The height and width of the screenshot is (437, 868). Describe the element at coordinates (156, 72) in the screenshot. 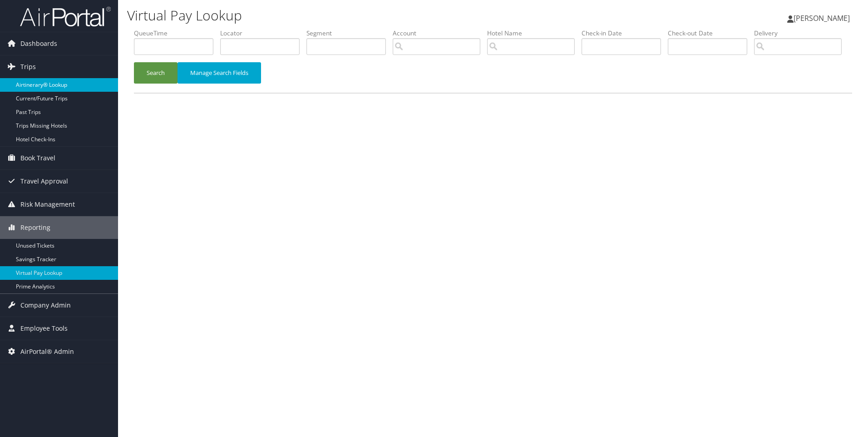

I see `button: Search` at that location.